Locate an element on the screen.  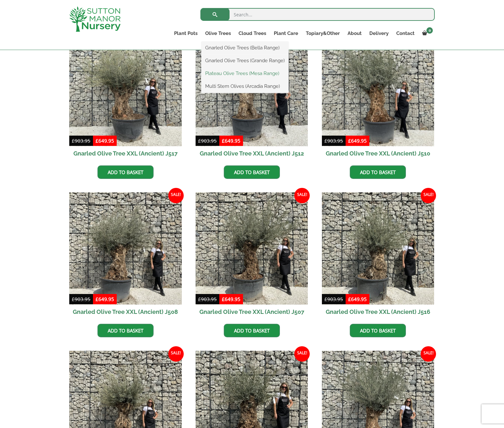
a: Add to basket: “Gnarled Olive Tree XXL (Ancient) J516” is located at coordinates (377, 331).